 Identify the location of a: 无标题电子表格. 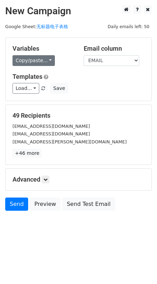
(52, 26).